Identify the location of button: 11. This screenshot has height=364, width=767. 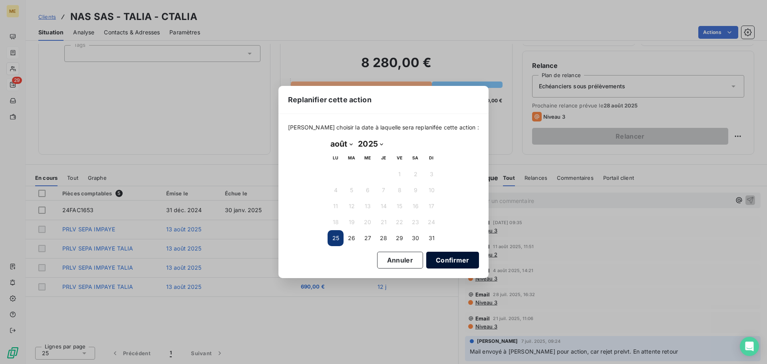
(336, 206).